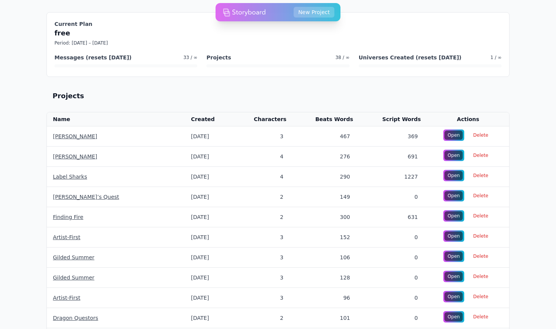 The image size is (556, 329). What do you see at coordinates (393, 136) in the screenshot?
I see `td: 369` at bounding box center [393, 136].